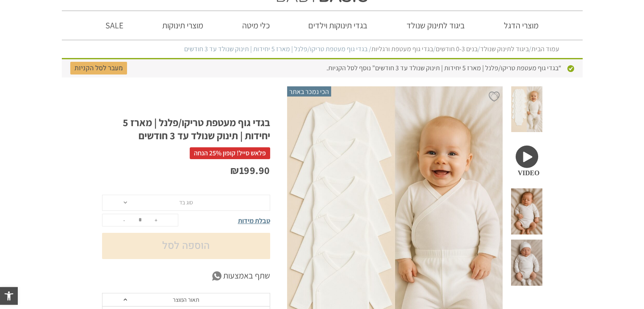 This screenshot has width=644, height=309. What do you see at coordinates (256, 25) in the screenshot?
I see `a: כלי מיטה` at bounding box center [256, 25].